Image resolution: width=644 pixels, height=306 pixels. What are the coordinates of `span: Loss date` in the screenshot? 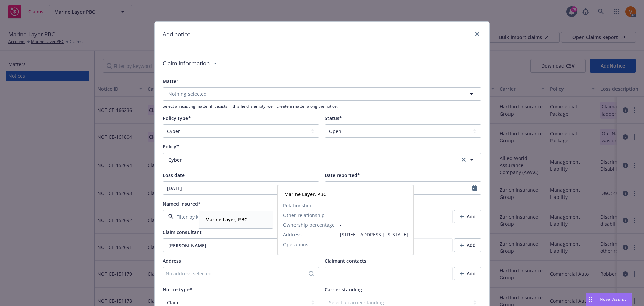 It's located at (173, 175).